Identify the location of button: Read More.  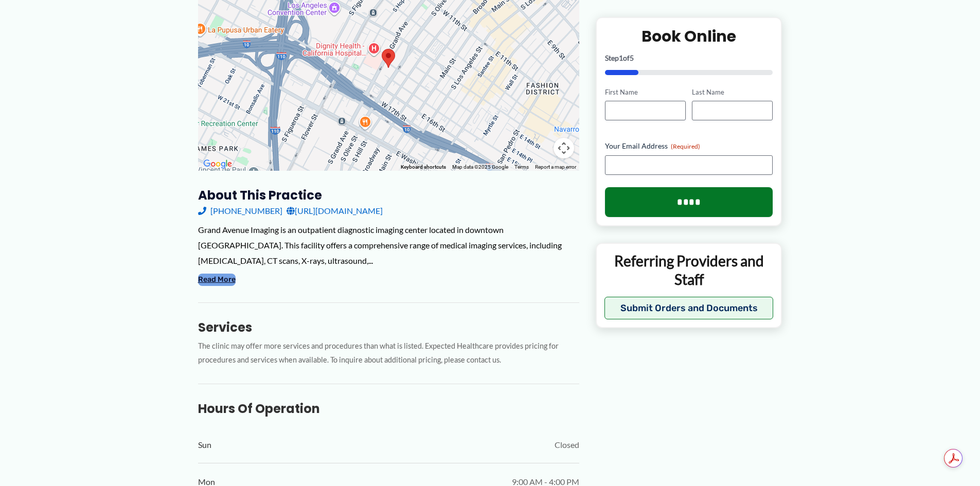
(217, 280).